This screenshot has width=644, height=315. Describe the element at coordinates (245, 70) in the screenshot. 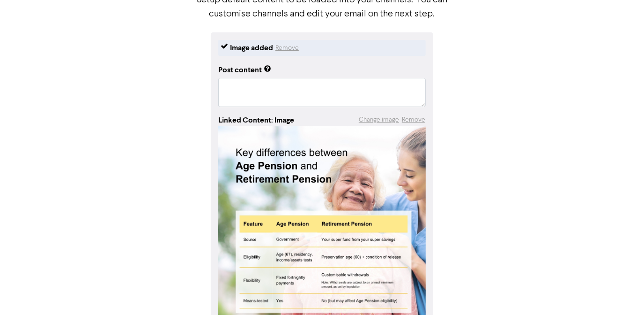

I see `div: Post content` at that location.